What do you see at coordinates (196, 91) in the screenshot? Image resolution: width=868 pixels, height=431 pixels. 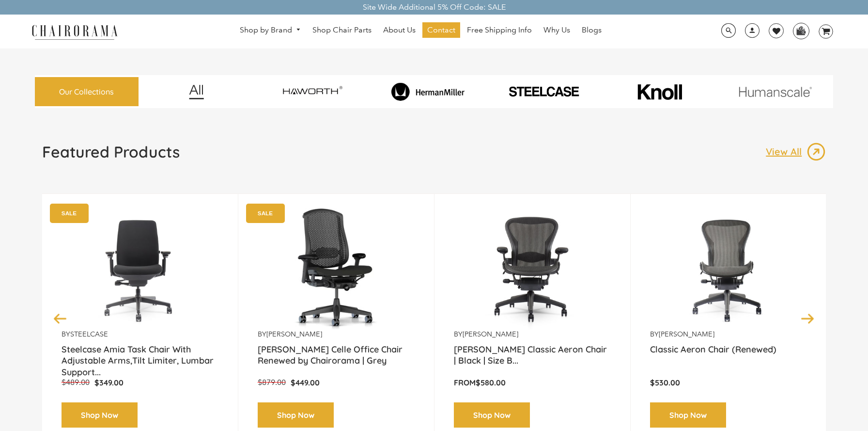 I see `img: image_12.png` at bounding box center [196, 91].